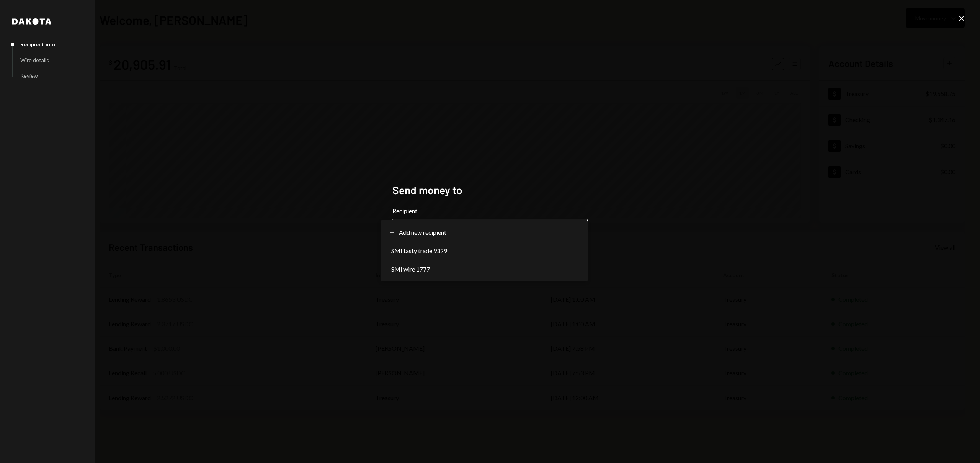 The width and height of the screenshot is (980, 463). Describe the element at coordinates (490, 190) in the screenshot. I see `h2: Send money to` at that location.